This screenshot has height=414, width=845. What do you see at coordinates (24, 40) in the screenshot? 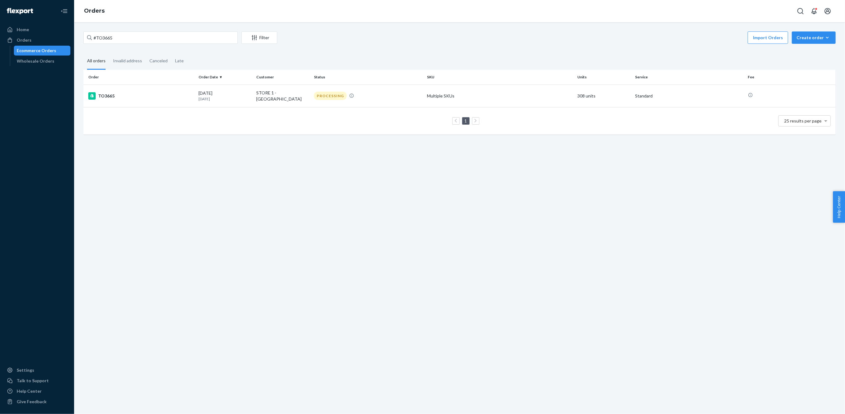
I see `div: Orders` at bounding box center [24, 40].